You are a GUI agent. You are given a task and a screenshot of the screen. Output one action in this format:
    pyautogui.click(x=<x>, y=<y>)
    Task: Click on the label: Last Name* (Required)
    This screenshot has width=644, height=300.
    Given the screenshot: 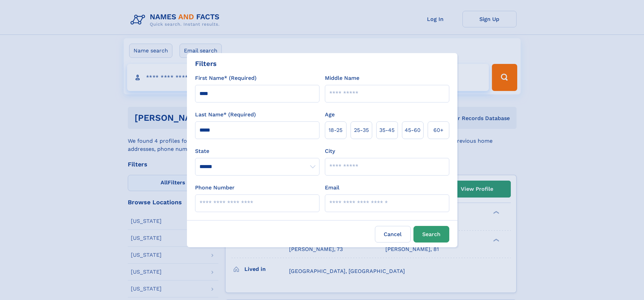 What is the action you would take?
    pyautogui.click(x=225, y=115)
    